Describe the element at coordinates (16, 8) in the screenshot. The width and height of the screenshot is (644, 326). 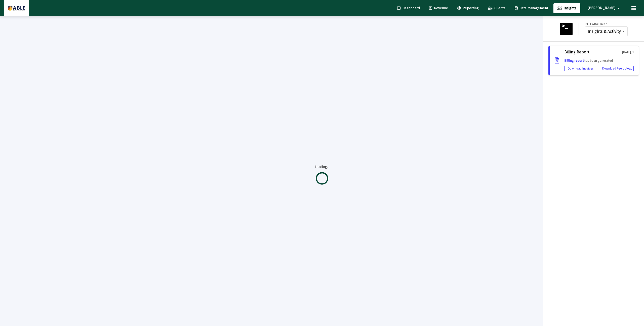
I see `img: Dashboard` at that location.